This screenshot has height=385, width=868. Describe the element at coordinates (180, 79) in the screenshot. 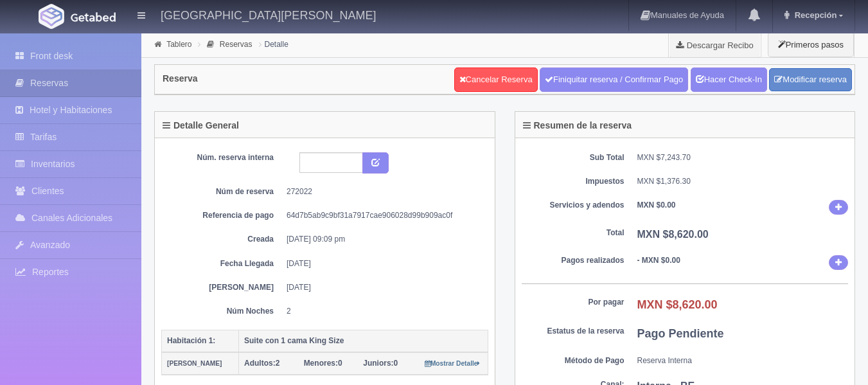

I see `h4: Reserva` at that location.